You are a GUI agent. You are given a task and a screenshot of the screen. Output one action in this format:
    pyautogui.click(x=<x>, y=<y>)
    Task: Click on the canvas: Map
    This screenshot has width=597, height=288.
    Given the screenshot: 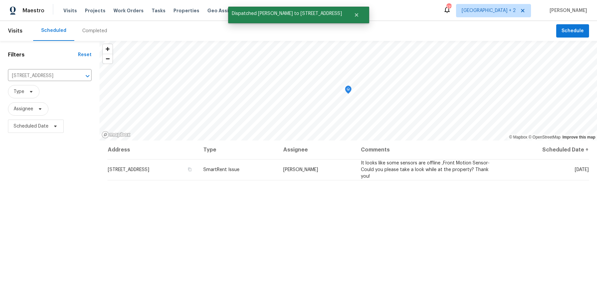 What is the action you would take?
    pyautogui.click(x=349, y=91)
    